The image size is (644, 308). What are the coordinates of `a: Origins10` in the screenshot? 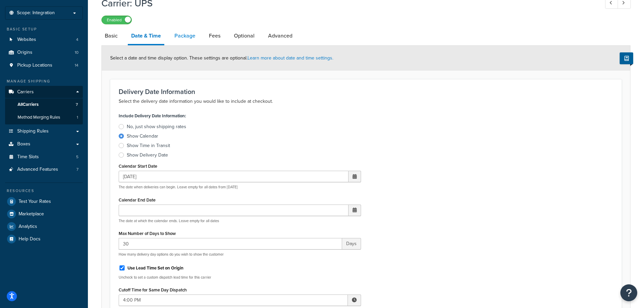 It's located at (44, 52).